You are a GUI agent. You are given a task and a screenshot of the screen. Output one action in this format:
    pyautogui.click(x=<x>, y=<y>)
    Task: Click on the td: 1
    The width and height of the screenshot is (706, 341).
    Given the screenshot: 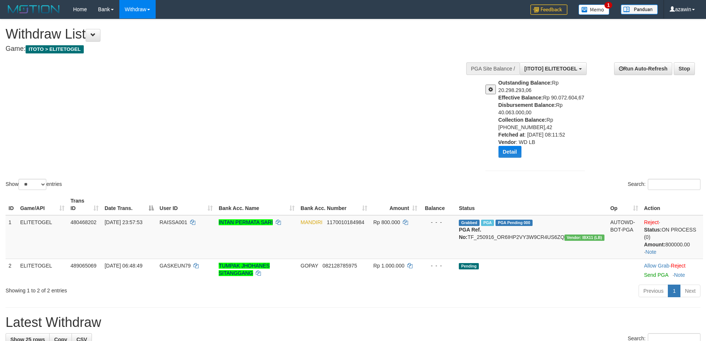 What is the action you would take?
    pyautogui.click(x=11, y=237)
    